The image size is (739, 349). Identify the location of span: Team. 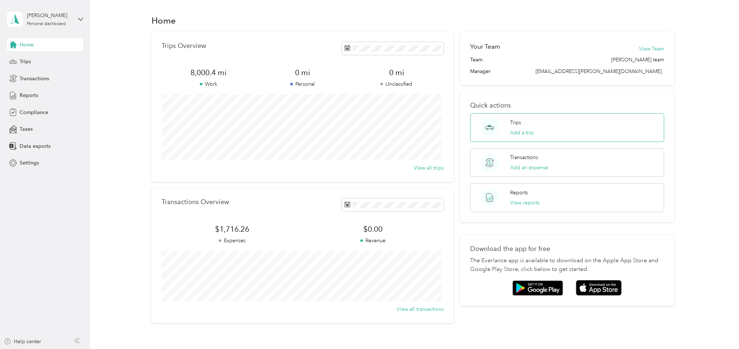
(476, 60).